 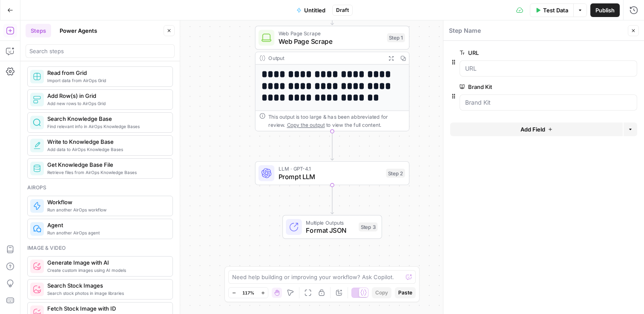 I want to click on span: Untitled, so click(x=315, y=10).